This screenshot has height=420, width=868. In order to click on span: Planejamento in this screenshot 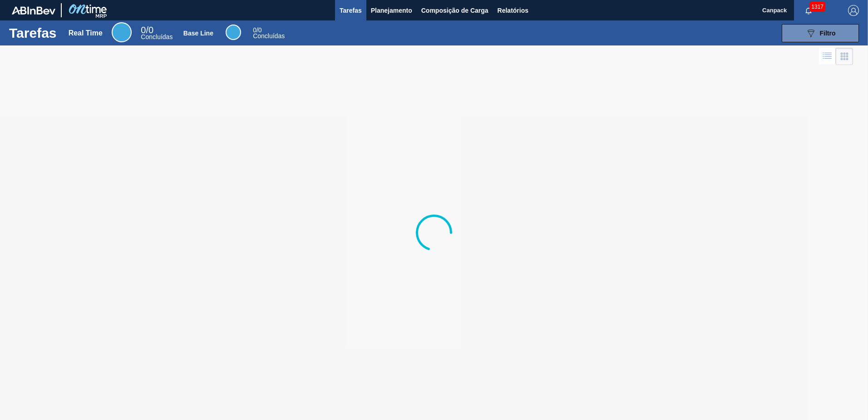, I will do `click(391, 10)`.